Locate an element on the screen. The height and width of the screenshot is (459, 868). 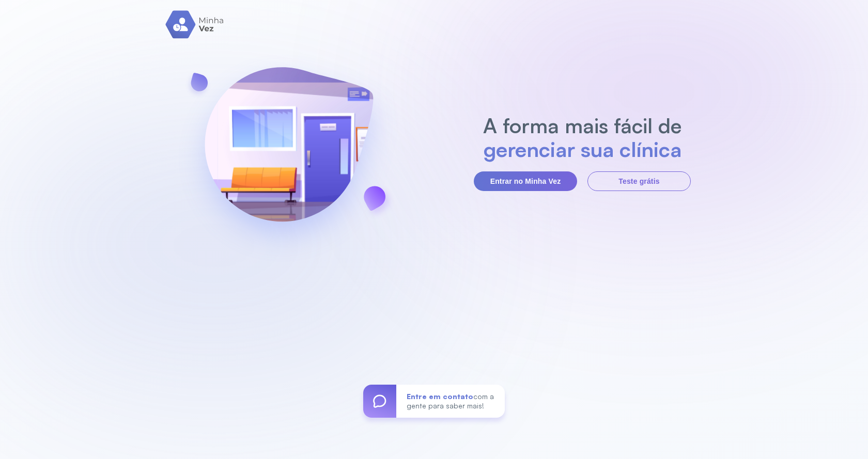
span: Entre em contato is located at coordinates (440, 396).